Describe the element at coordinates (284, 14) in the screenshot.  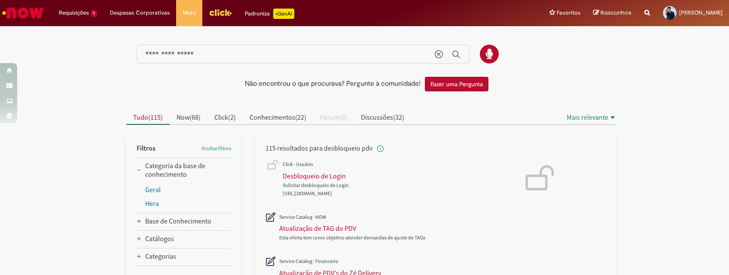
I see `p: +GenAi` at that location.